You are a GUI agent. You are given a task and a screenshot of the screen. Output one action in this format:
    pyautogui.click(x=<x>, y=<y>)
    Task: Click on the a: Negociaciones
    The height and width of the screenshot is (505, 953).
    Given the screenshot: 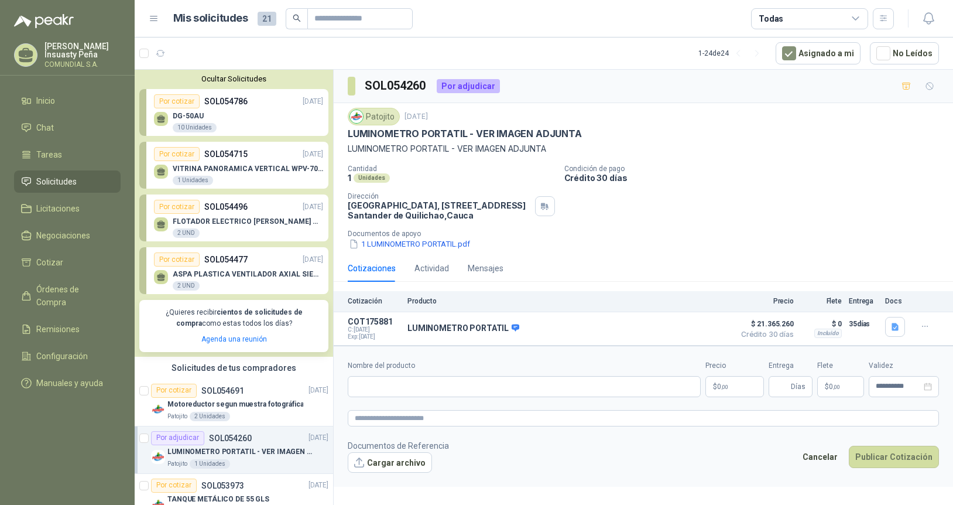 What is the action you would take?
    pyautogui.click(x=67, y=235)
    